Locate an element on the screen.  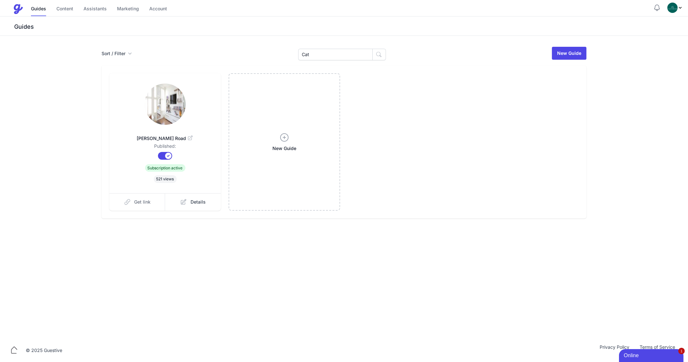
a: Account is located at coordinates (158, 9).